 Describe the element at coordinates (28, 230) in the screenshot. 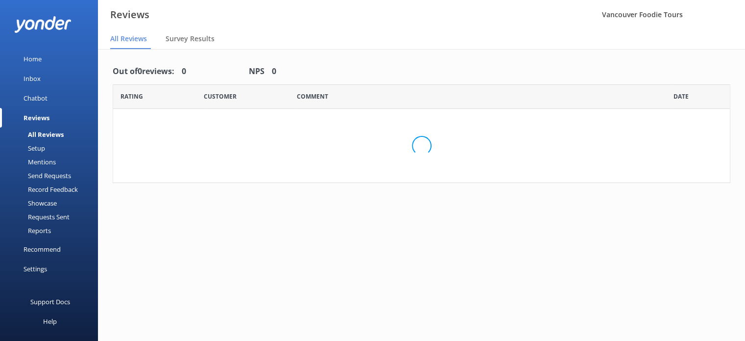

I see `div: Reports` at that location.